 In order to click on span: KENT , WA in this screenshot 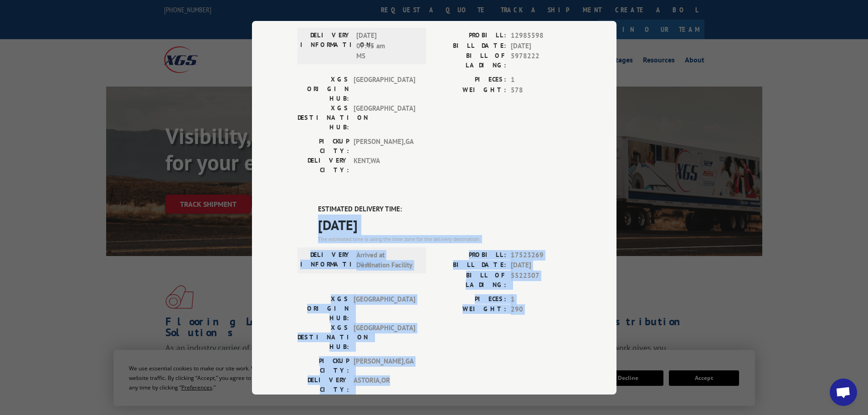, I will do `click(384, 166)`.